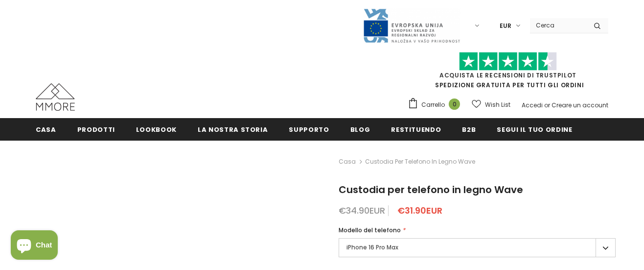  I want to click on span: Modello del telefono, so click(370, 230).